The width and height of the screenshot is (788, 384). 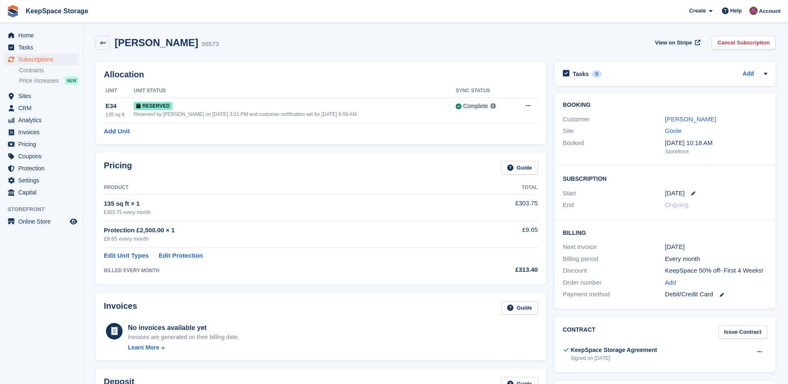 What do you see at coordinates (119, 91) in the screenshot?
I see `th: Unit` at bounding box center [119, 91].